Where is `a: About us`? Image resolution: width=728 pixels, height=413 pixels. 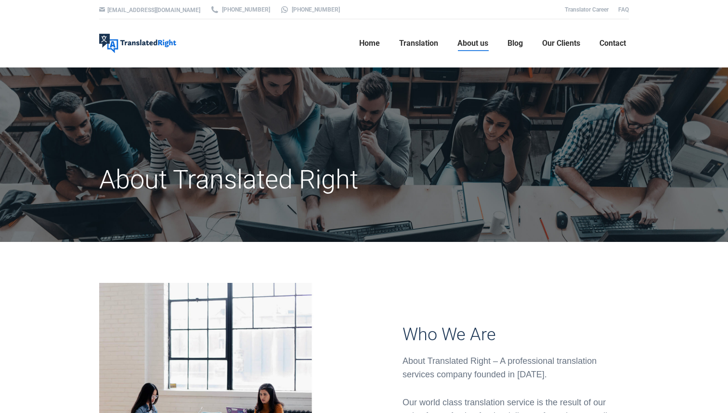
a: About us is located at coordinates (473, 43).